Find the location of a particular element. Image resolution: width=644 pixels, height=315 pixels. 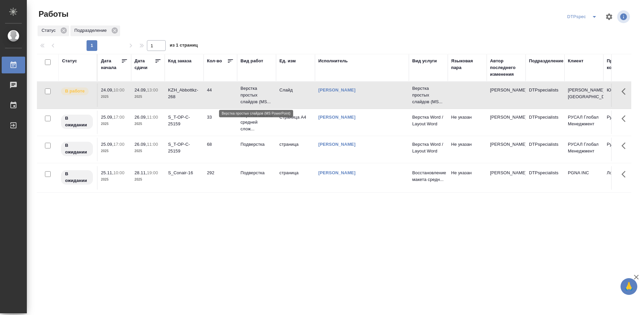

p: В работе is located at coordinates (75, 91).